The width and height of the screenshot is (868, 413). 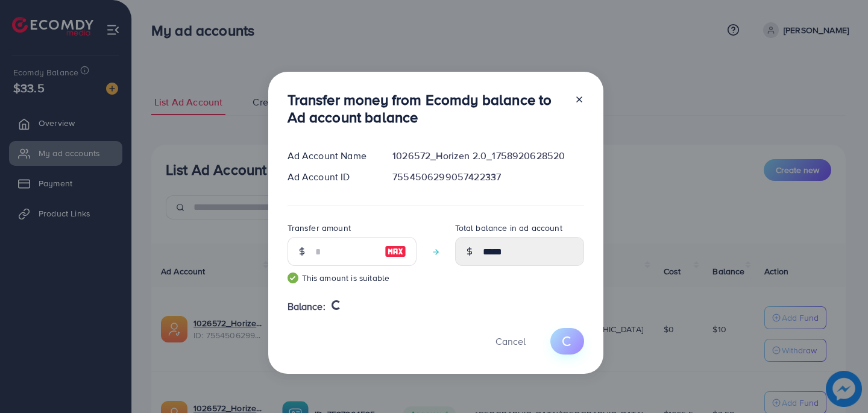 What do you see at coordinates (511, 341) in the screenshot?
I see `button: Cancel` at bounding box center [511, 341].